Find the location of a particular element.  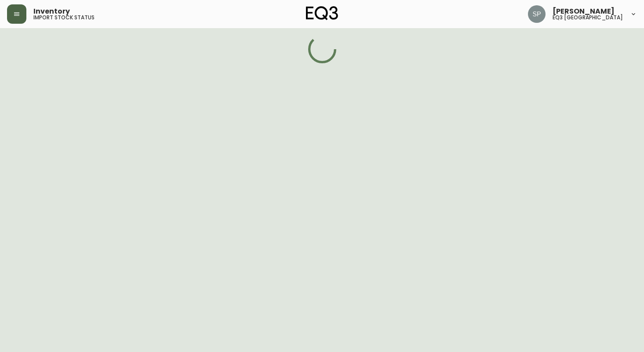

h5: import stock status is located at coordinates (64, 18).